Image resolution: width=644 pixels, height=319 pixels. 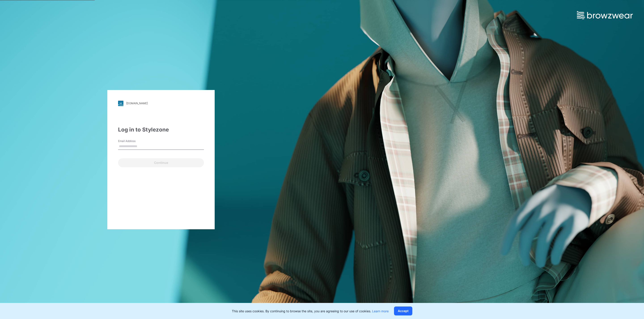 I want to click on p: This site uses cookies. By continuing to browse the site, you are agreeing to our use of cookies., so click(x=310, y=311).